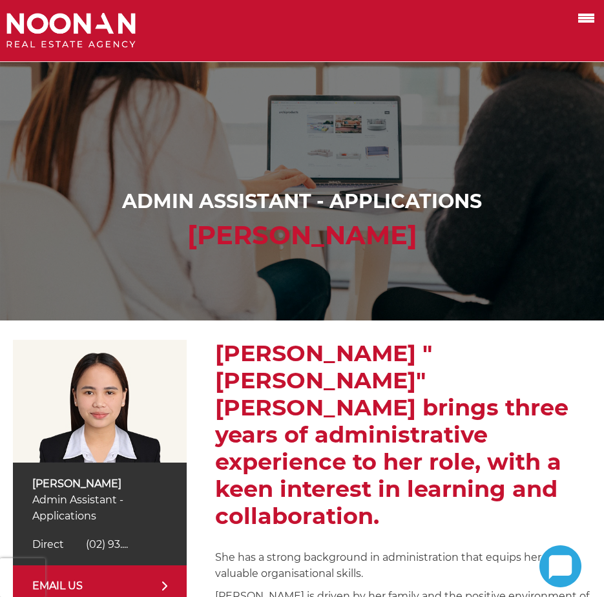 The width and height of the screenshot is (604, 597). What do you see at coordinates (100, 508) in the screenshot?
I see `p: Admin Assistant - Applications` at bounding box center [100, 508].